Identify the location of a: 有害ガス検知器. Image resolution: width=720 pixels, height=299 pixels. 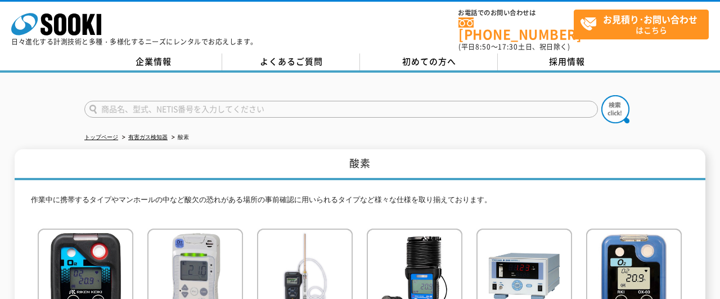
(148, 137).